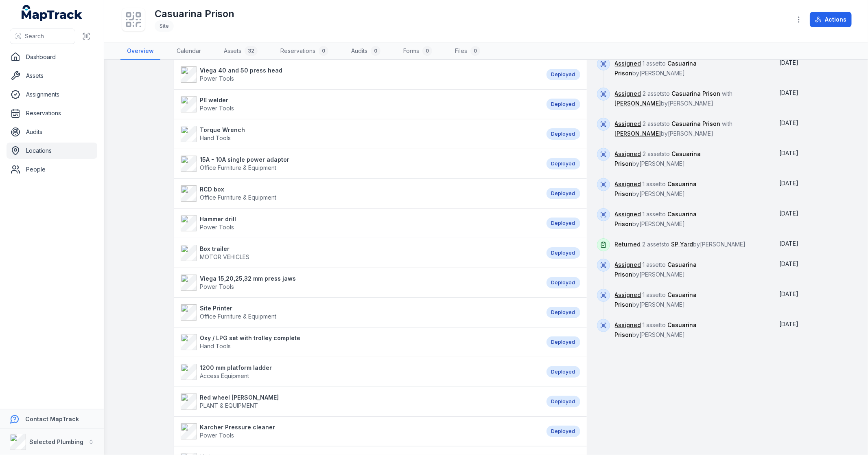 The image size is (868, 455). What do you see at coordinates (241, 71) in the screenshot?
I see `strong: Viega 40 and 50 press head` at bounding box center [241, 71].